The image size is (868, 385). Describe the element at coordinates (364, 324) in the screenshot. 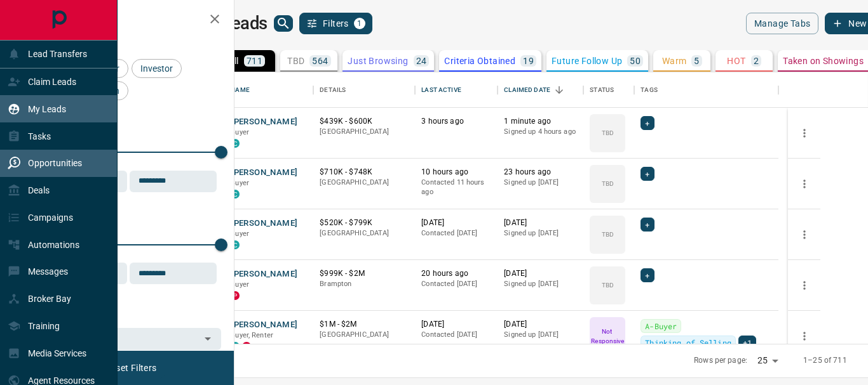

I see `p: $1M - $2M` at that location.